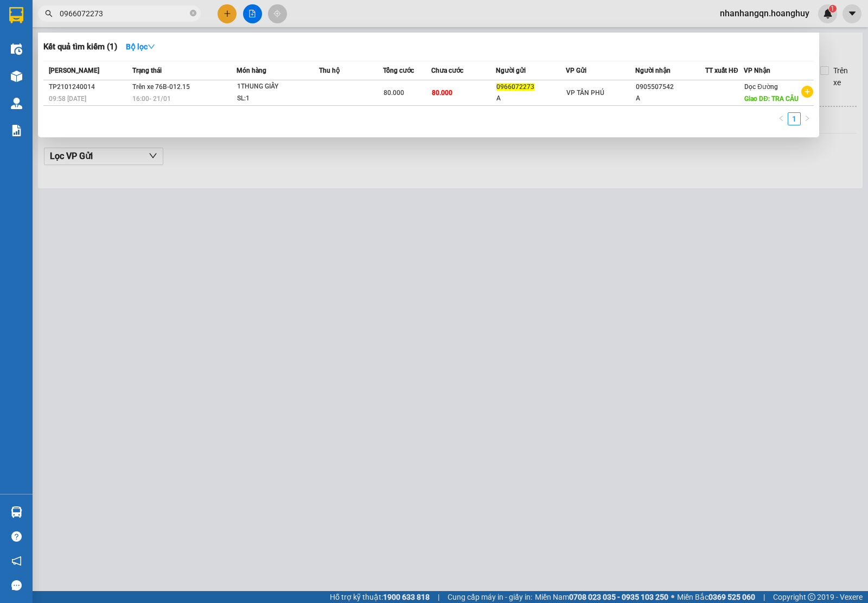  What do you see at coordinates (782, 119) in the screenshot?
I see `button: left` at bounding box center [782, 119].